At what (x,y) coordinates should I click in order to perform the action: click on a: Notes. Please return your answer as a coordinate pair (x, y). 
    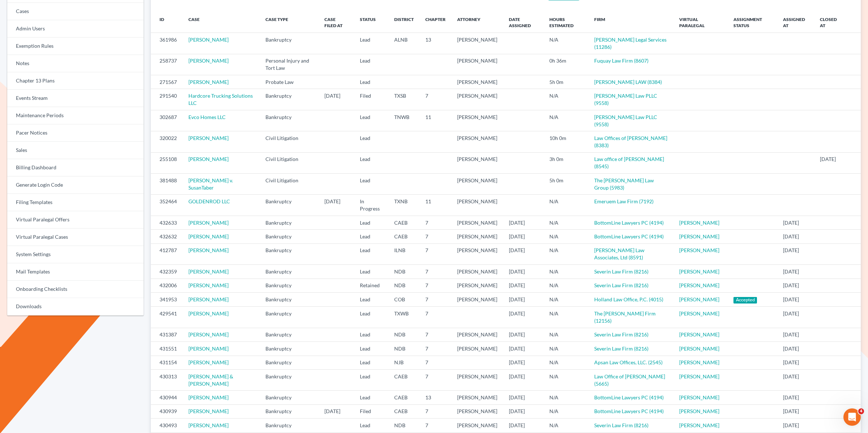
    Looking at the image, I should click on (75, 64).